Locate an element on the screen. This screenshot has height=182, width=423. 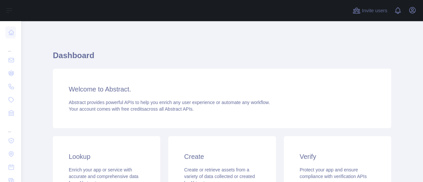
h1: Dashboard is located at coordinates (222, 58).